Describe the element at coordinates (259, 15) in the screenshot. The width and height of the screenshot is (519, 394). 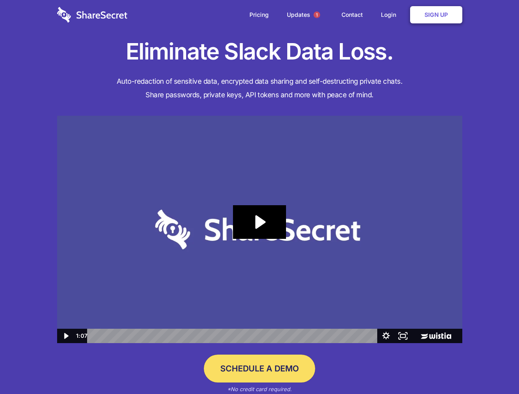
I see `a: Pricing` at that location.